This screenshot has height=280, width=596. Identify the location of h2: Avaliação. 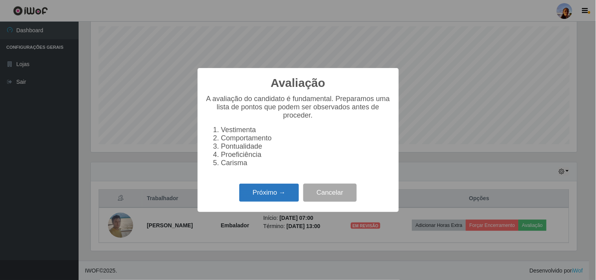
(298, 83).